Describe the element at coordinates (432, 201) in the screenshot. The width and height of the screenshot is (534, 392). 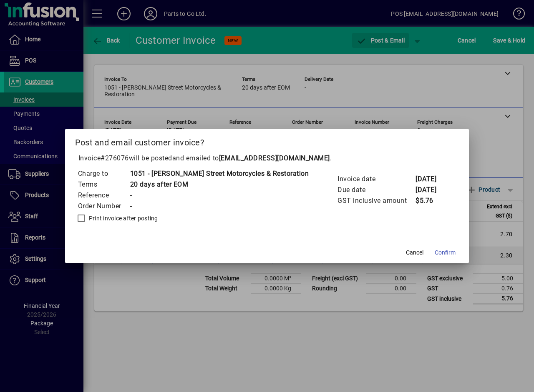
I see `td: $5.76` at that location.